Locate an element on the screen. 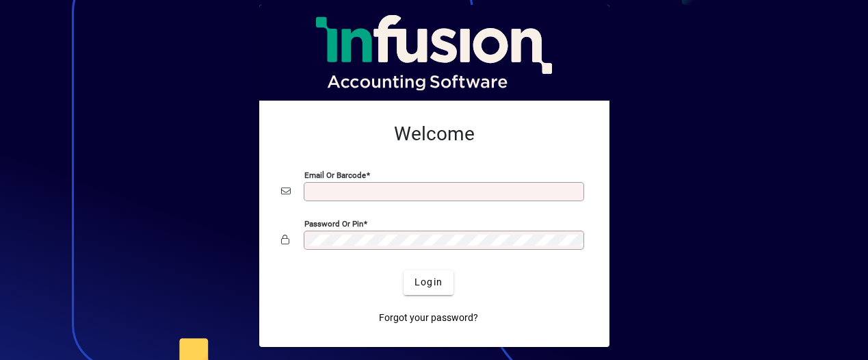  span: Login is located at coordinates (429, 283).